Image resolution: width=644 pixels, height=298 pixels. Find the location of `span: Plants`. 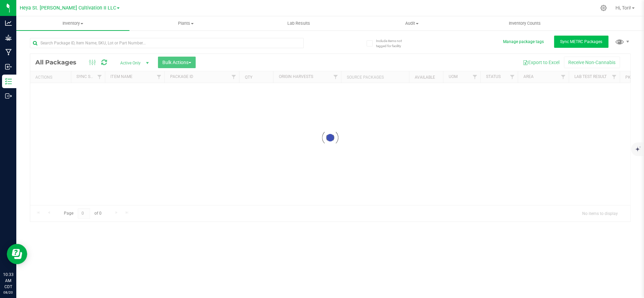

span: Plants is located at coordinates (186, 23).